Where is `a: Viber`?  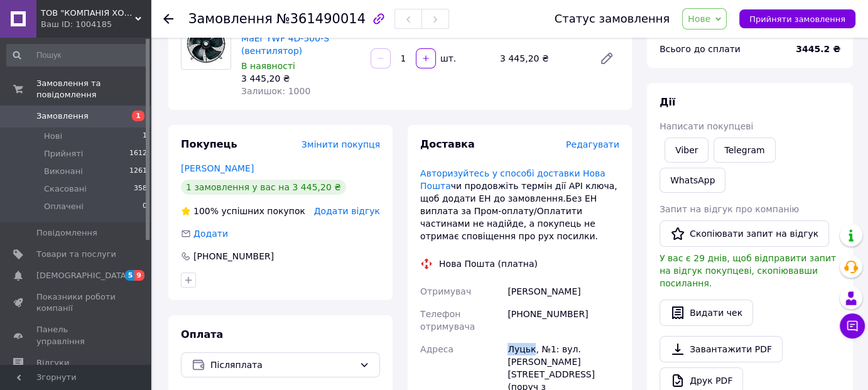
a: Viber is located at coordinates (686, 150).